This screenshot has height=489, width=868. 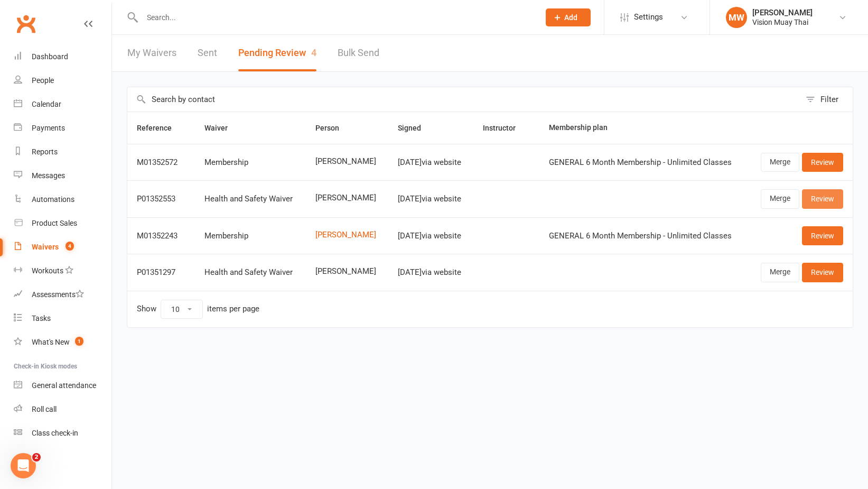 What do you see at coordinates (160, 128) in the screenshot?
I see `span: Reference` at bounding box center [160, 128].